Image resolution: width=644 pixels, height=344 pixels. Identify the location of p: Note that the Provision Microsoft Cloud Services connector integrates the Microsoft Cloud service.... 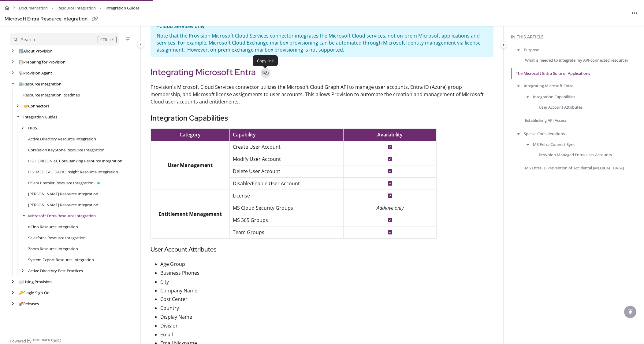
(322, 43).